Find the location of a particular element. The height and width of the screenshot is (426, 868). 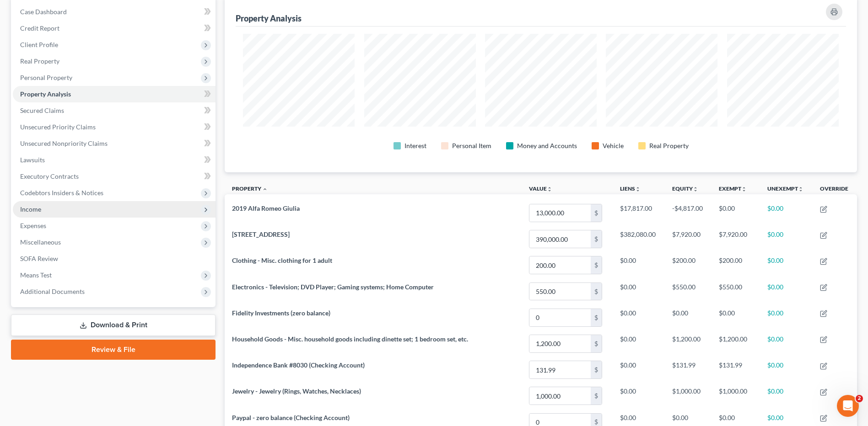

span: Additional Documents is located at coordinates (52, 291).